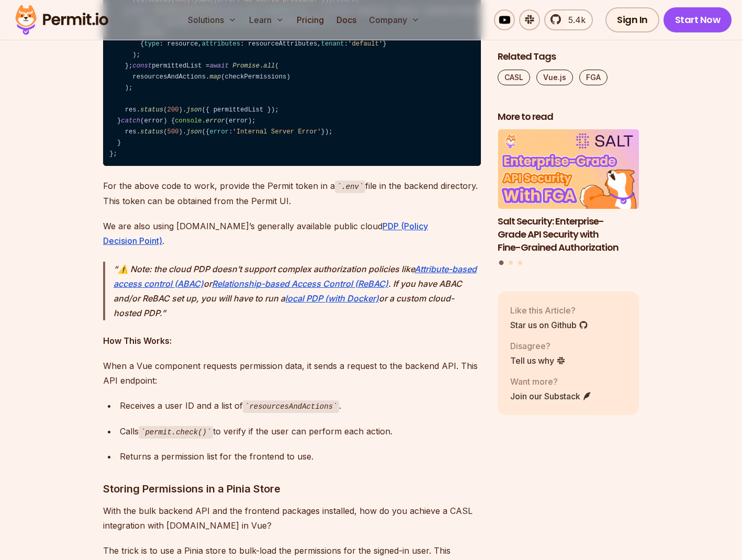  What do you see at coordinates (573, 20) in the screenshot?
I see `span: 5.4k` at bounding box center [573, 20].